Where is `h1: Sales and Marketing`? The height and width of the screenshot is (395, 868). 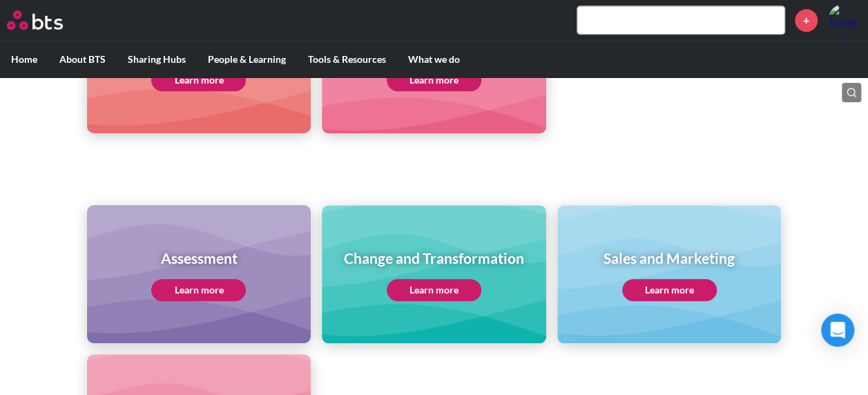
h1: Sales and Marketing is located at coordinates (669, 257).